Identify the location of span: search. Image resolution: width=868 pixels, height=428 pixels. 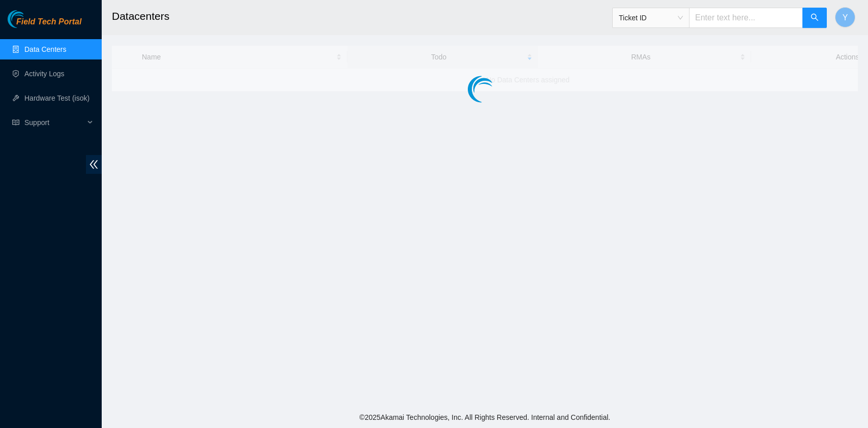
(814, 18).